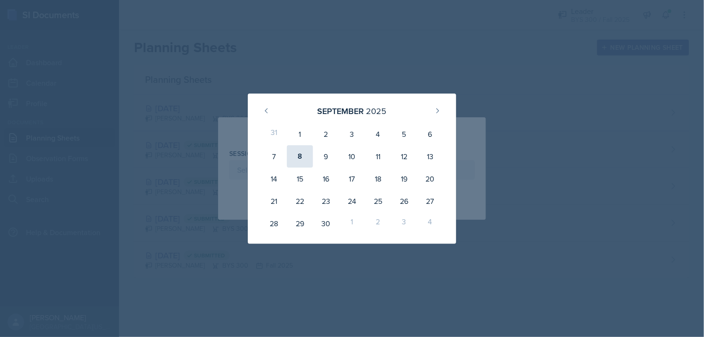 The width and height of the screenshot is (704, 337). Describe the element at coordinates (352, 201) in the screenshot. I see `div: 24` at that location.